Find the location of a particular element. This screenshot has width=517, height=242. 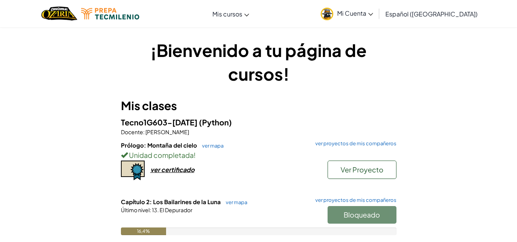

font: 16,4% is located at coordinates (144, 231).